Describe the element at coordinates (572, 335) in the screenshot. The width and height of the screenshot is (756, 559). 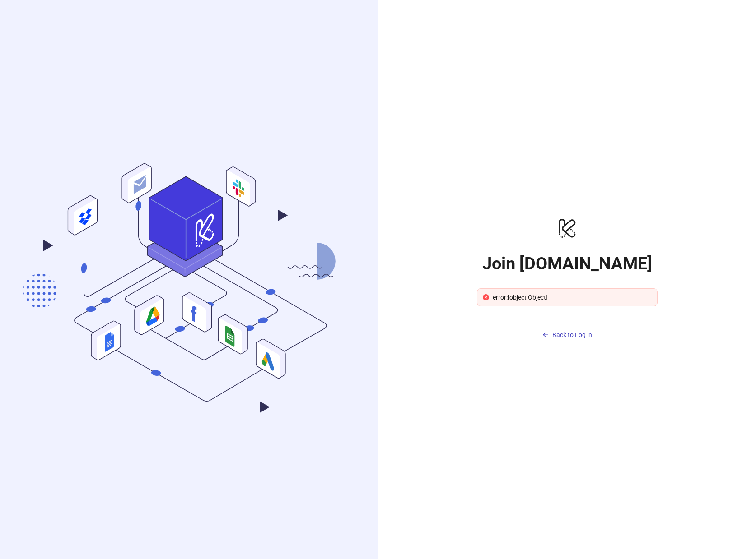
I see `span: Back to Log in` at that location.